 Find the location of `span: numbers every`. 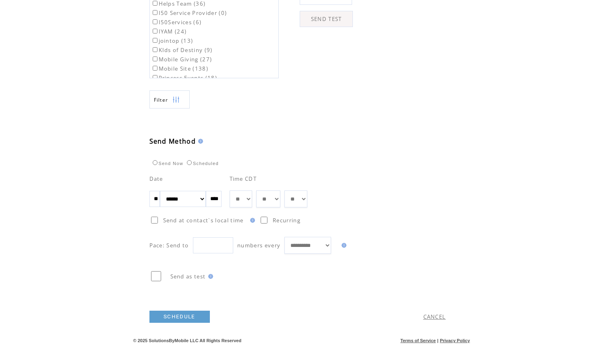

span: numbers every is located at coordinates (259, 245).